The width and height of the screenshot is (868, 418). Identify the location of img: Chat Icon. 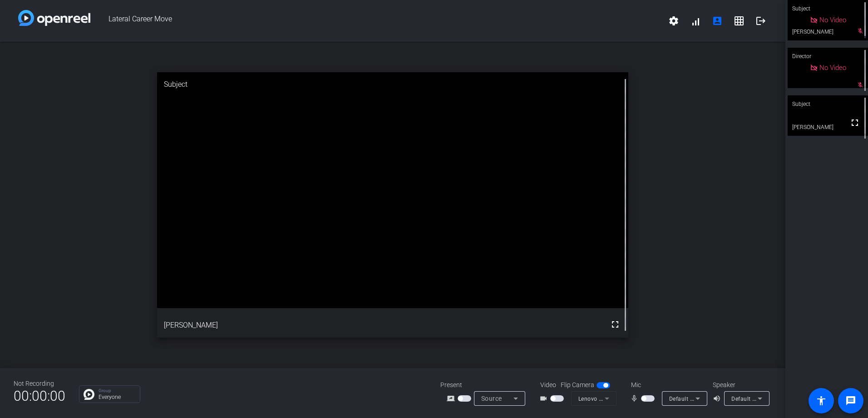
(89, 394).